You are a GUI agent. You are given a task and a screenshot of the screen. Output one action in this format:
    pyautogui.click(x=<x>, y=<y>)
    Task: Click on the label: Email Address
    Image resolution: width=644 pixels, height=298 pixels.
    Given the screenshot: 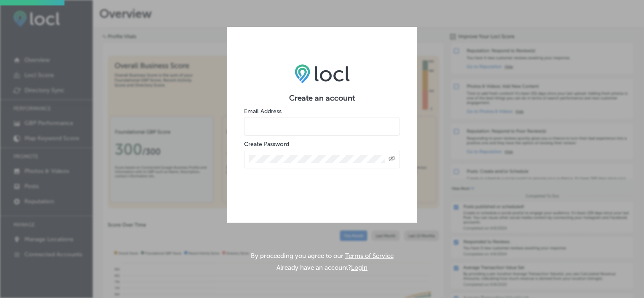 What is the action you would take?
    pyautogui.click(x=263, y=111)
    